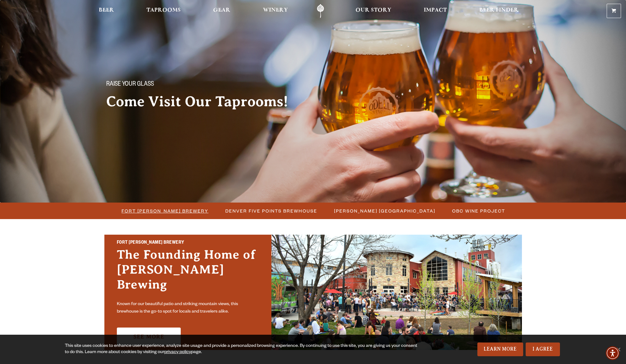 Image resolution: width=626 pixels, height=364 pixels. Describe the element at coordinates (373, 10) in the screenshot. I see `span: Our Story` at that location.